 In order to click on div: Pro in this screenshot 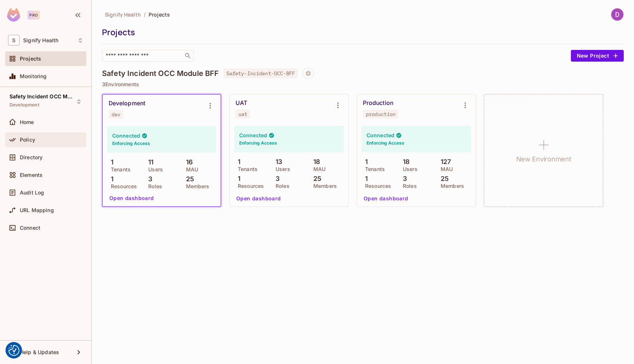, I will do `click(33, 15)`.